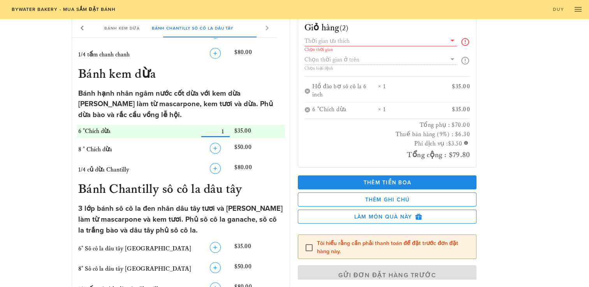  What do you see at coordinates (438, 143) in the screenshot?
I see `font: Phí dịch vụ :` at bounding box center [438, 143].